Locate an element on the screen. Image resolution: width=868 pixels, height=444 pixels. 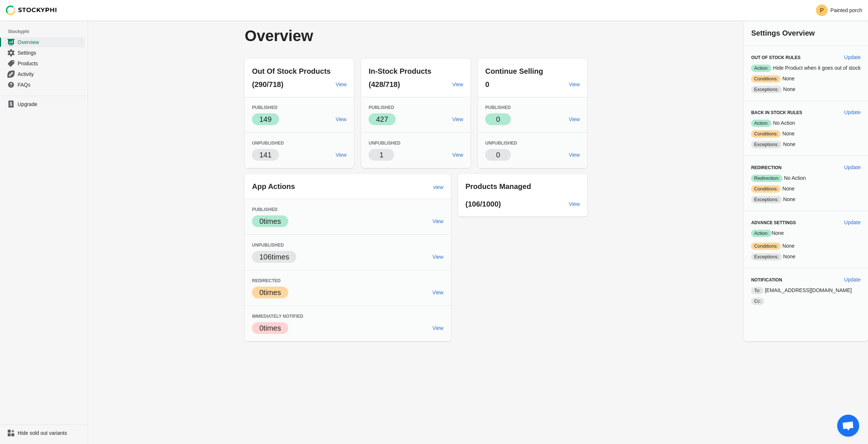
span: 106 times is located at coordinates (274, 257).